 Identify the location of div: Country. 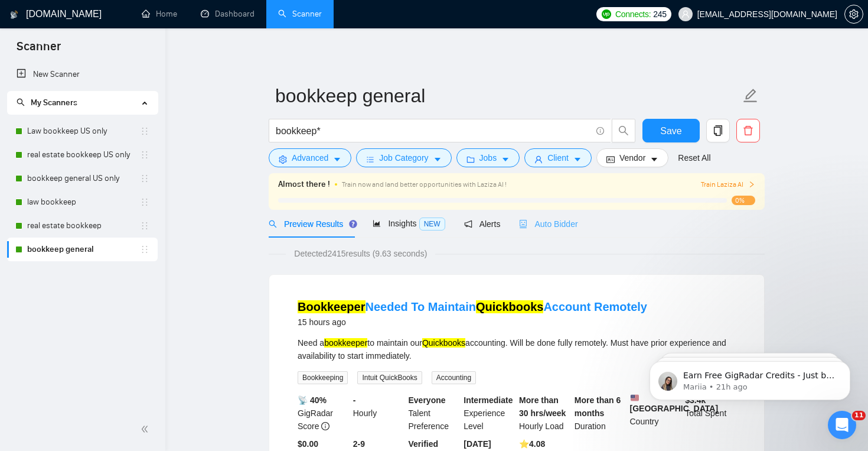
(656, 413).